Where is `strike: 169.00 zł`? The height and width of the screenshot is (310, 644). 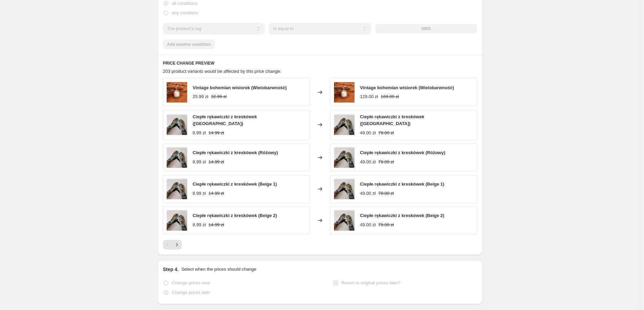
strike: 169.00 zł is located at coordinates (390, 97).